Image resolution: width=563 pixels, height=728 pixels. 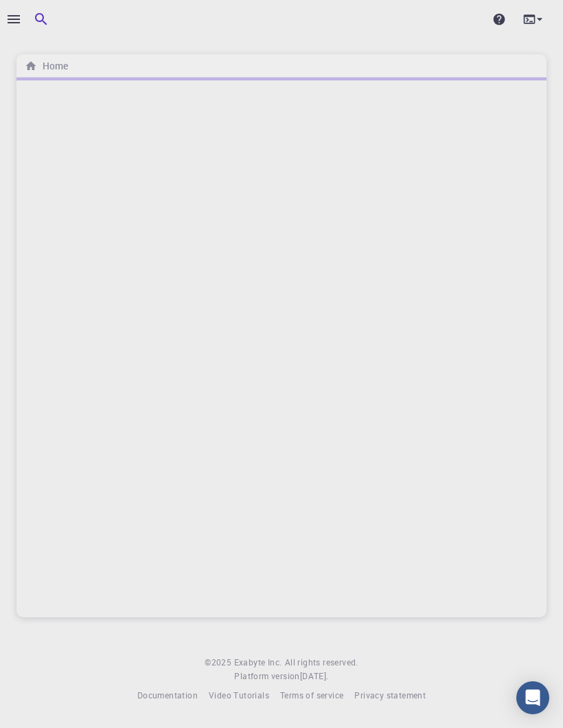 I want to click on span: Platform version, so click(x=266, y=676).